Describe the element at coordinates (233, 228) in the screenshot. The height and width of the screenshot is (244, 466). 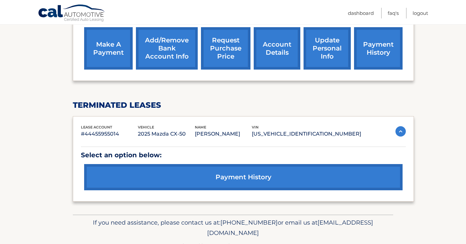
I see `p: If you need assistance, please contact us at: or email us at` at that location.